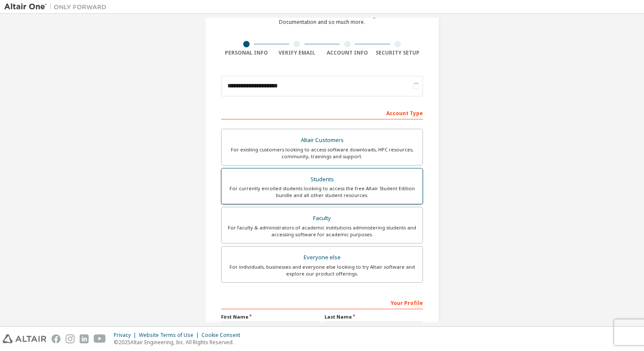  I want to click on div: Privacy, so click(126, 335).